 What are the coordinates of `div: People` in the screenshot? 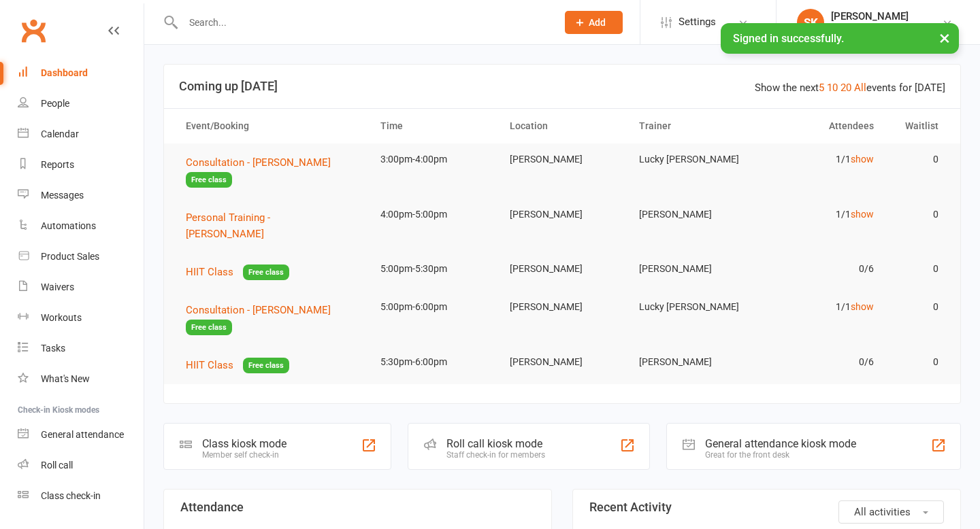 It's located at (55, 103).